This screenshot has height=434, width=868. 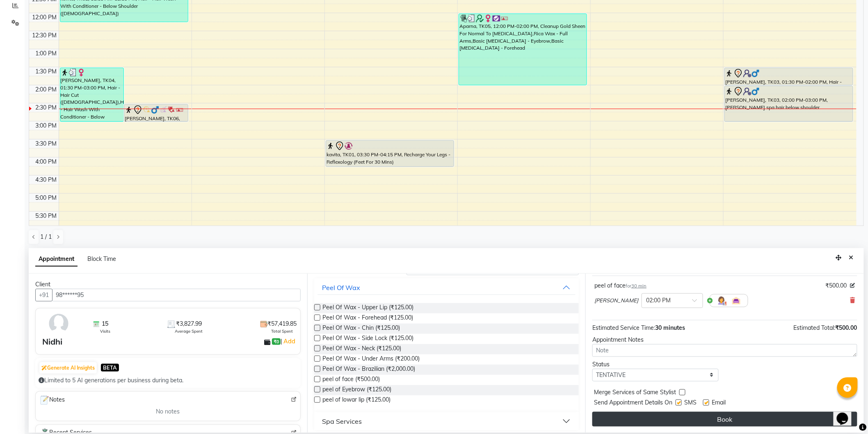 I want to click on div: 4:30 PM, so click(x=47, y=179).